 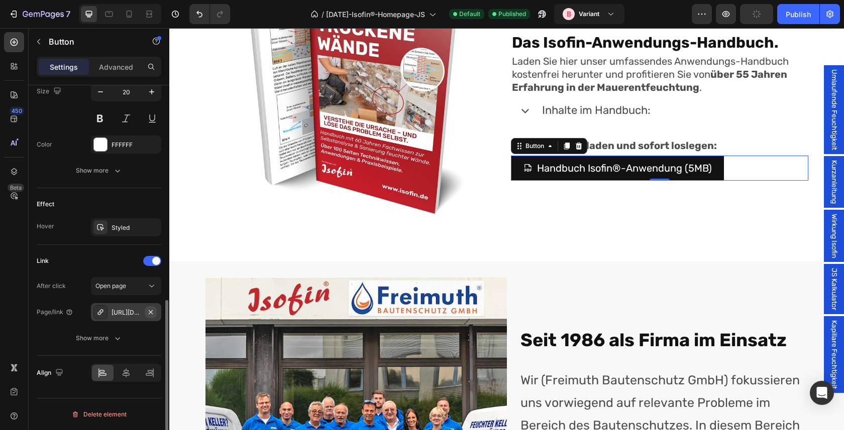 What do you see at coordinates (135, 145) in the screenshot?
I see `div: FFFFFF` at bounding box center [135, 145].